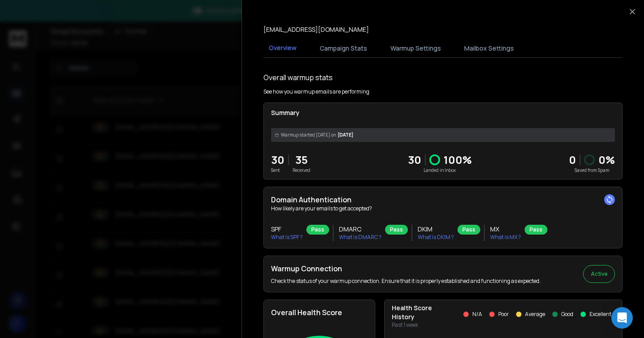 This screenshot has width=644, height=338. What do you see at coordinates (567, 314) in the screenshot?
I see `p: Good` at bounding box center [567, 314].